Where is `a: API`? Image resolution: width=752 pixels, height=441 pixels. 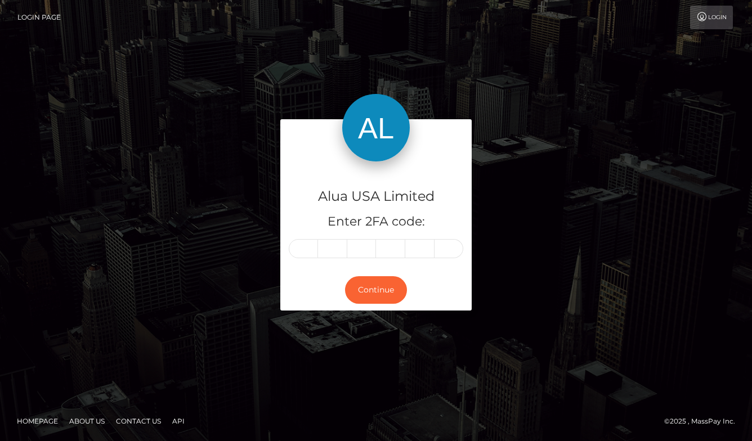 a: API is located at coordinates (178, 421).